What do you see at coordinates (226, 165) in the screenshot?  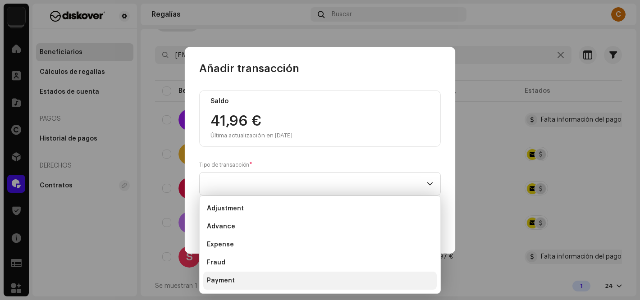 I see `label: Tipo de transacción` at bounding box center [226, 165].